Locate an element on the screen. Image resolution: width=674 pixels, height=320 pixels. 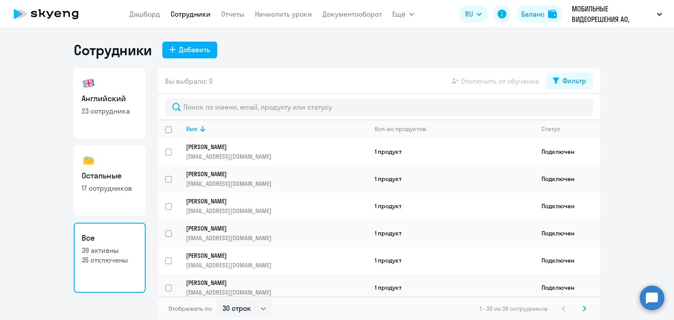
span: Отображать по: is located at coordinates (190, 309).